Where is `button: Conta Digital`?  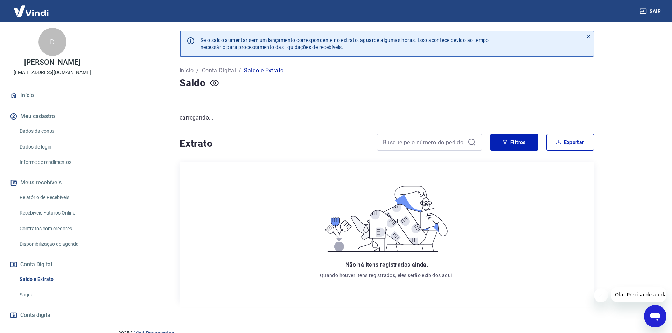
button: Conta Digital is located at coordinates (52, 265).